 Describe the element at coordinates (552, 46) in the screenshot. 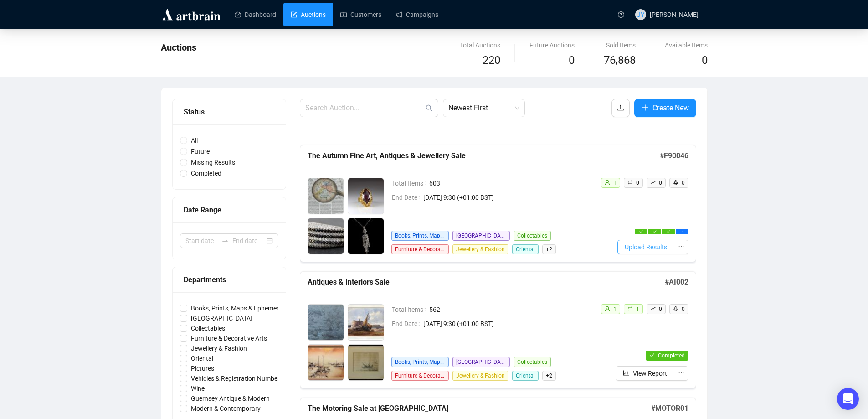

I see `div: Future Auctions` at that location.